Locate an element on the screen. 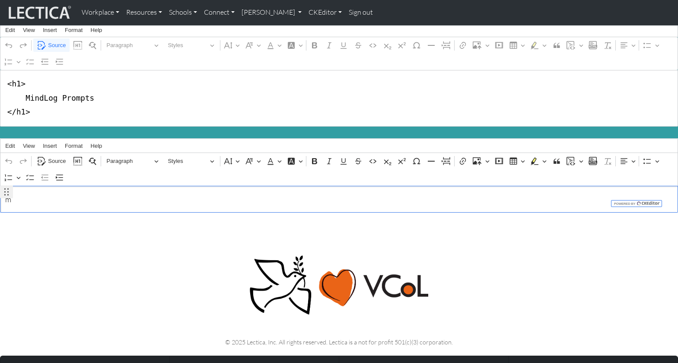  span: Powered by is located at coordinates (624, 204).